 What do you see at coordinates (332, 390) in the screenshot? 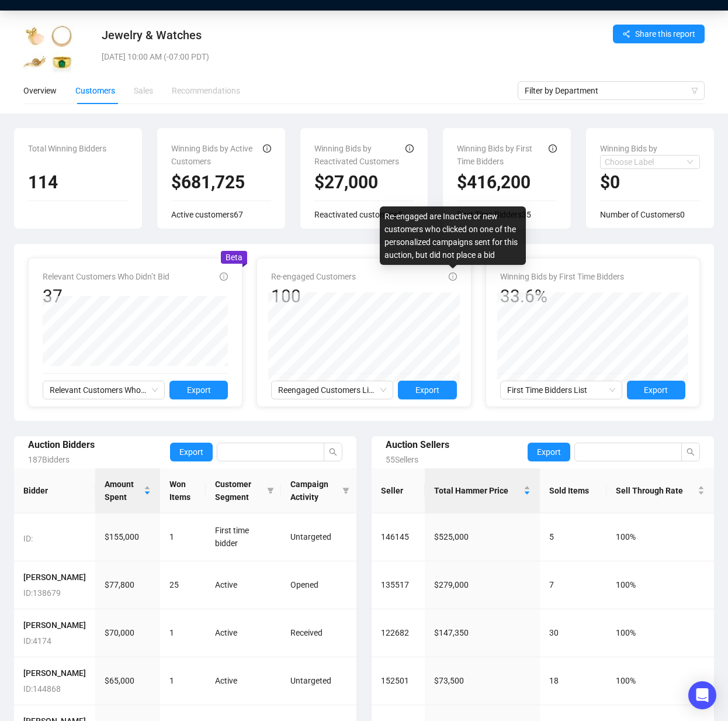
I see `span: Reengaged Customers List` at bounding box center [332, 390].